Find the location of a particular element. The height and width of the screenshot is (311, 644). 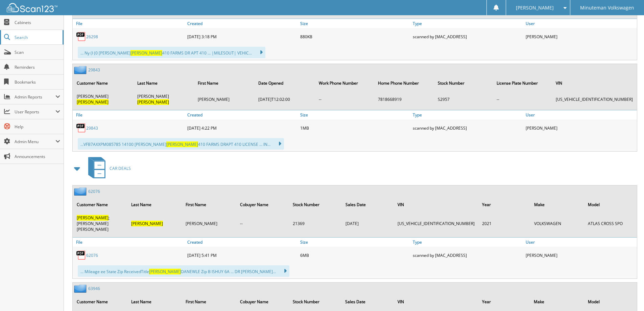

div: Chat Widget is located at coordinates (627, 294).